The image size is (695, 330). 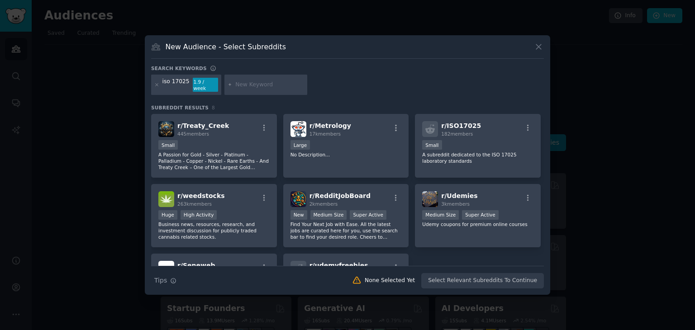 I want to click on span: r/ Metrology, so click(x=330, y=126).